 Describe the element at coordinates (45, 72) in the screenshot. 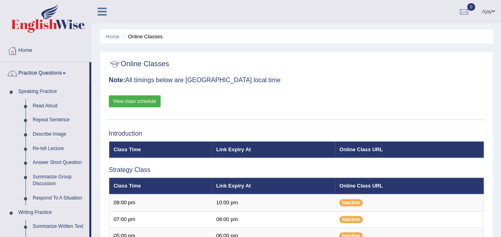

I see `a: Practice Questions` at that location.